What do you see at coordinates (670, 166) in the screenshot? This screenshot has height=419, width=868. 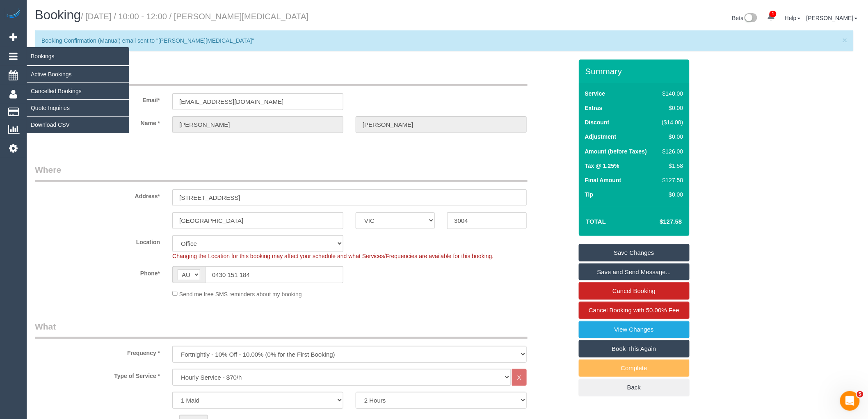 I see `div: $1.58` at bounding box center [670, 166].